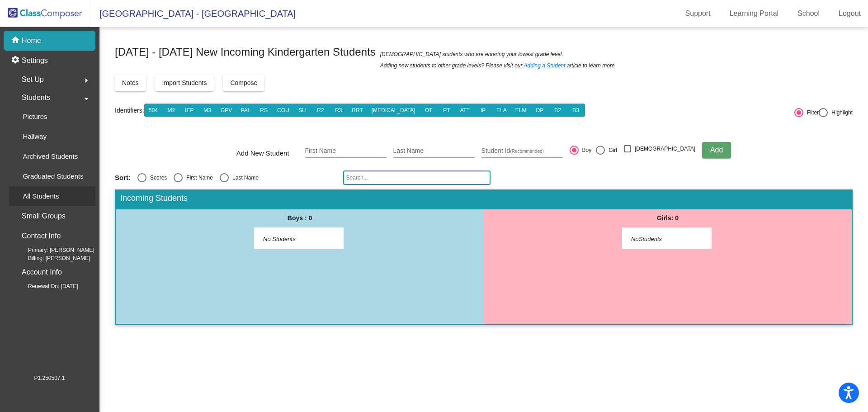  What do you see at coordinates (86, 99) in the screenshot?
I see `mat-icon: arrow_drop_down` at bounding box center [86, 99].